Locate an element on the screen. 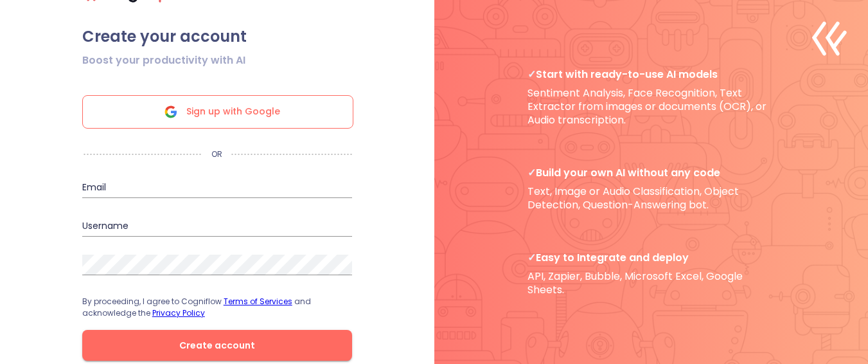 This screenshot has width=868, height=364. span: Easy to Integrate and deploy is located at coordinates (651, 257).